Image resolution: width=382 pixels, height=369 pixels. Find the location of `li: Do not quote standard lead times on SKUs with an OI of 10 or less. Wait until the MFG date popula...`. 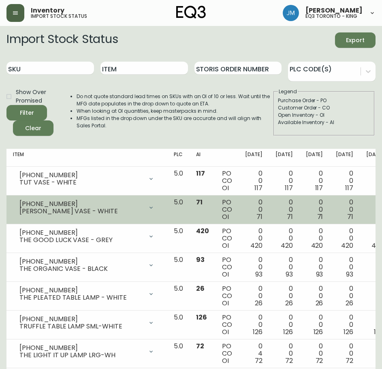

li: Do not quote standard lead times on SKUs with an OI of 10 or less. Wait until the MFG date popula... is located at coordinates (175, 100).